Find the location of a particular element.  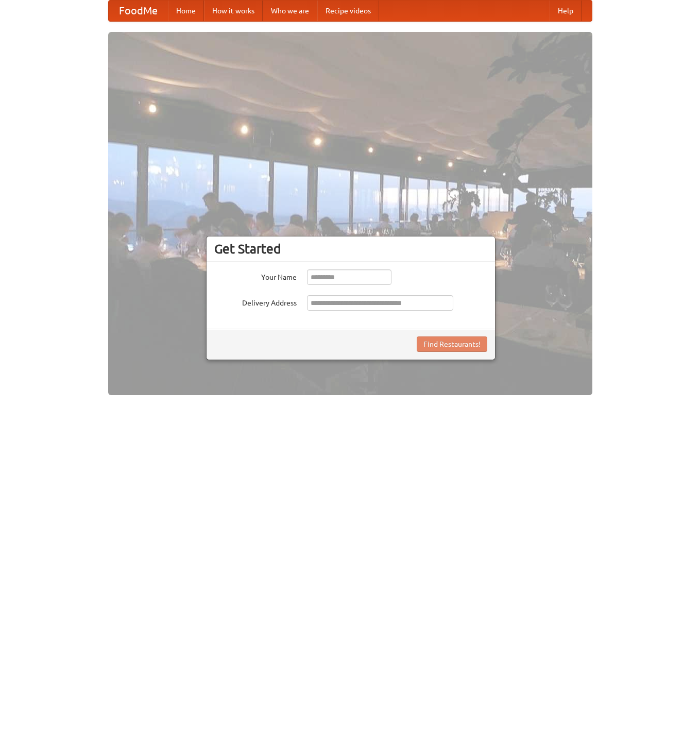

a: Who we are is located at coordinates (290, 11).